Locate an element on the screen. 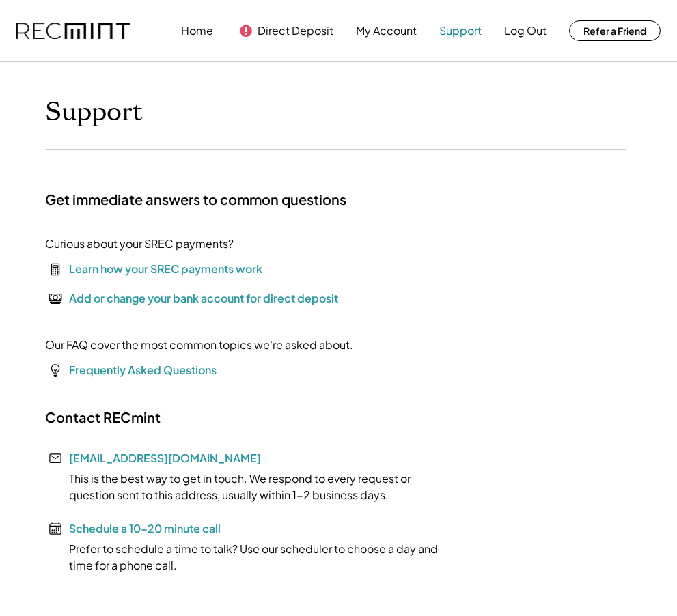 This screenshot has height=616, width=677. h1: Support is located at coordinates (94, 112).